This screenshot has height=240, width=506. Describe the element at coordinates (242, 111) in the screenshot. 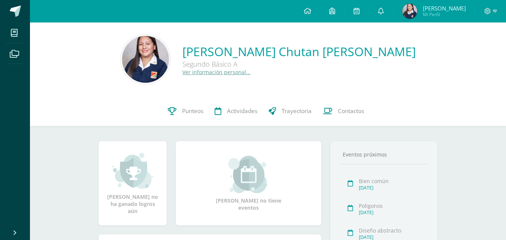

I see `span: Actividades` at that location.